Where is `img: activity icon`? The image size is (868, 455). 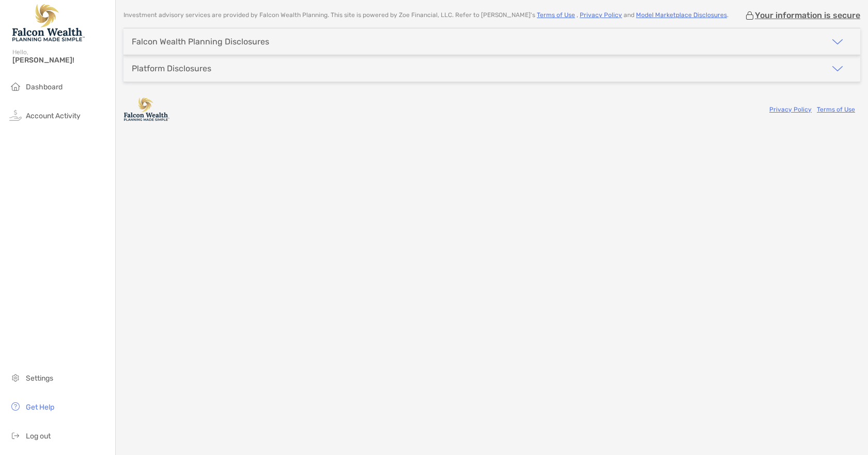 img: activity icon is located at coordinates (15, 115).